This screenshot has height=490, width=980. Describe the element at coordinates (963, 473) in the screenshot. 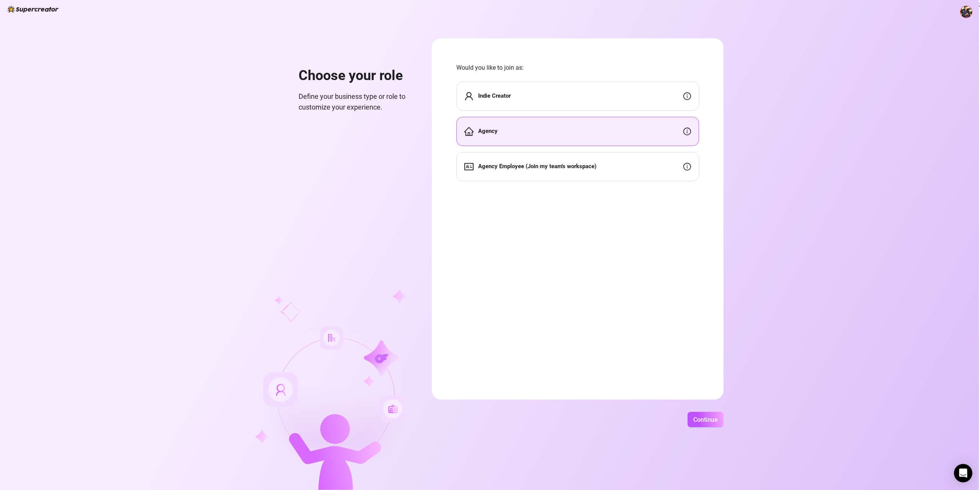

I see `div: Open Intercom Messenger` at that location.